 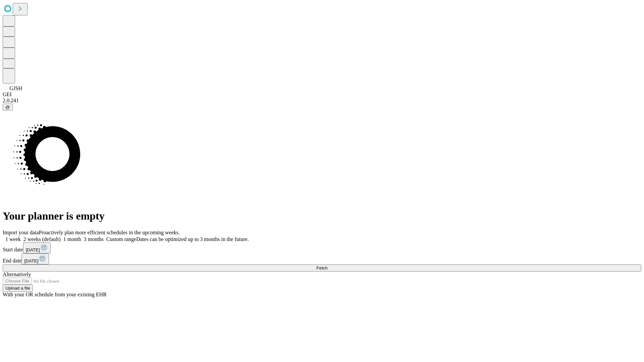 What do you see at coordinates (322, 94) in the screenshot?
I see `div: GEI` at bounding box center [322, 94].